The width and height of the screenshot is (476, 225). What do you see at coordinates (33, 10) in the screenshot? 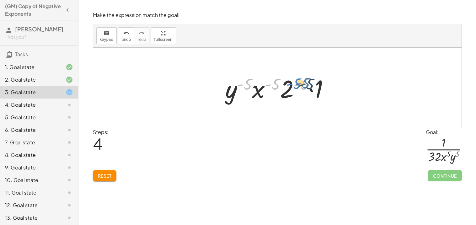
I see `h4: (GM) Copy of Negative Exponents` at bounding box center [33, 10].